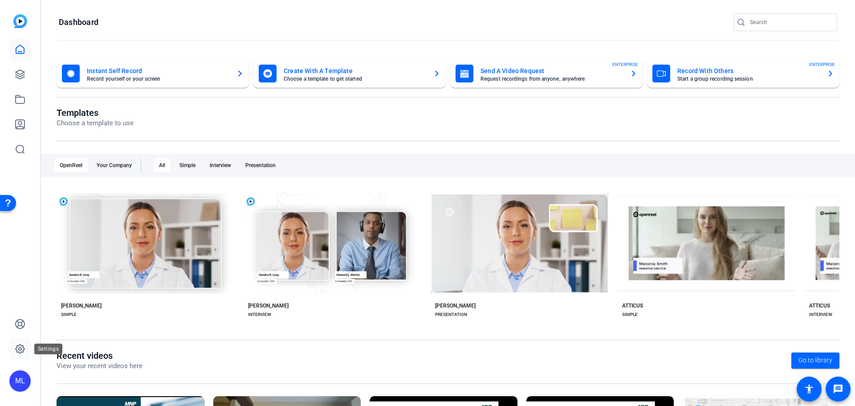 This screenshot has width=855, height=406. I want to click on h1: Dashboard, so click(78, 22).